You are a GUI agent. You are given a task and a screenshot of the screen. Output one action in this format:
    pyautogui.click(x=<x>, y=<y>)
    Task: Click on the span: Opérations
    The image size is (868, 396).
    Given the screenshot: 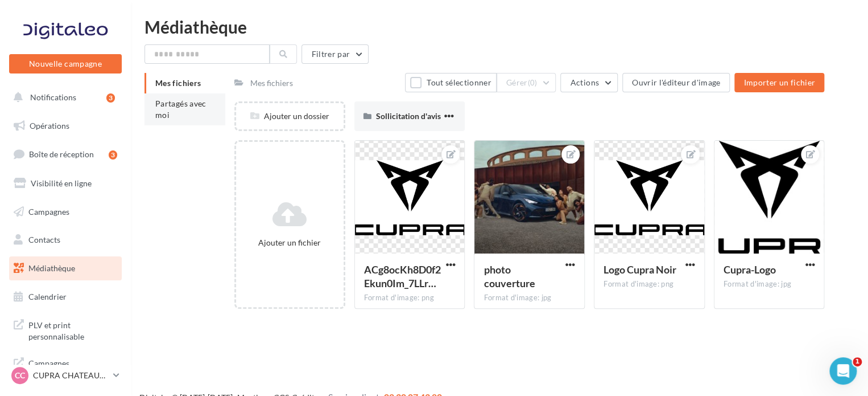 What is the action you would take?
    pyautogui.click(x=50, y=126)
    